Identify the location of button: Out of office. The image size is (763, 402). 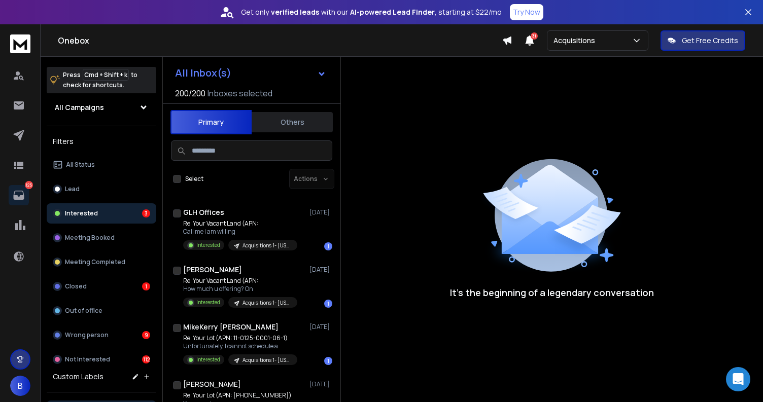
(101, 311).